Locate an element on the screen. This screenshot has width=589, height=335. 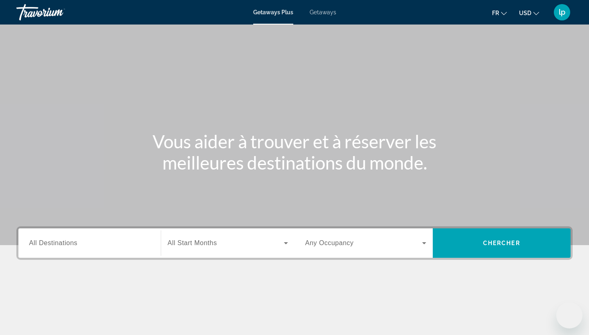
span: Getaways Plus is located at coordinates (273, 12).